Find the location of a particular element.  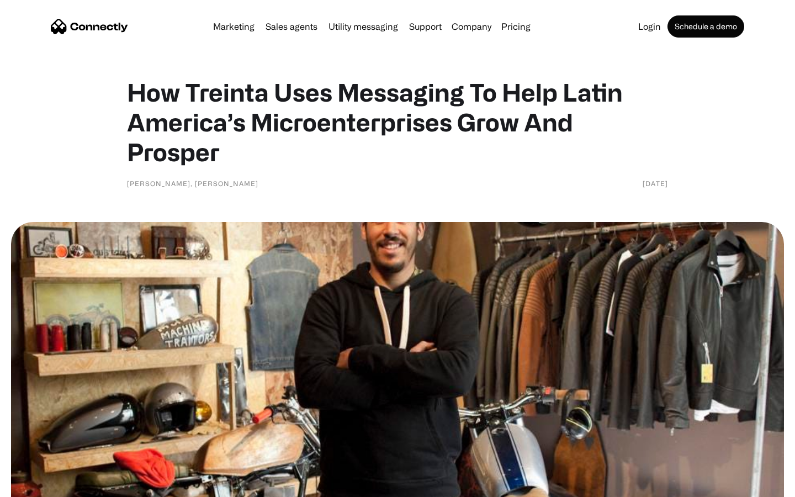

a: Sales agents is located at coordinates (291, 26).